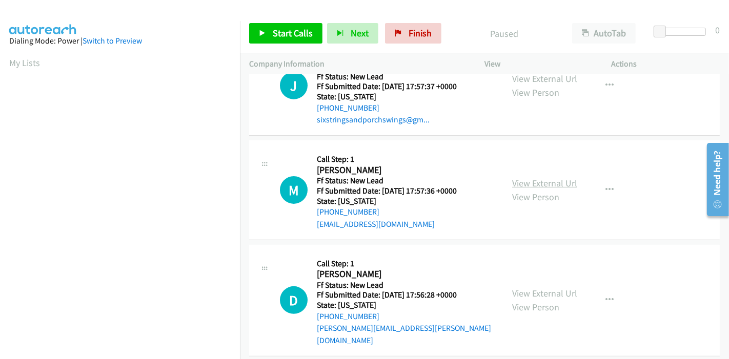  Describe the element at coordinates (294, 190) in the screenshot. I see `h1: M` at that location.